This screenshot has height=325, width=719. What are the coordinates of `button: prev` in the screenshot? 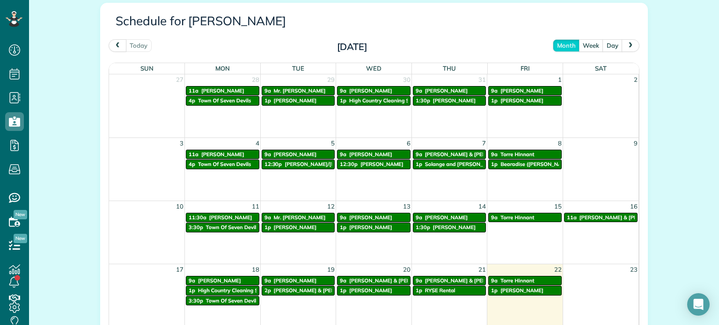 It's located at (117, 45).